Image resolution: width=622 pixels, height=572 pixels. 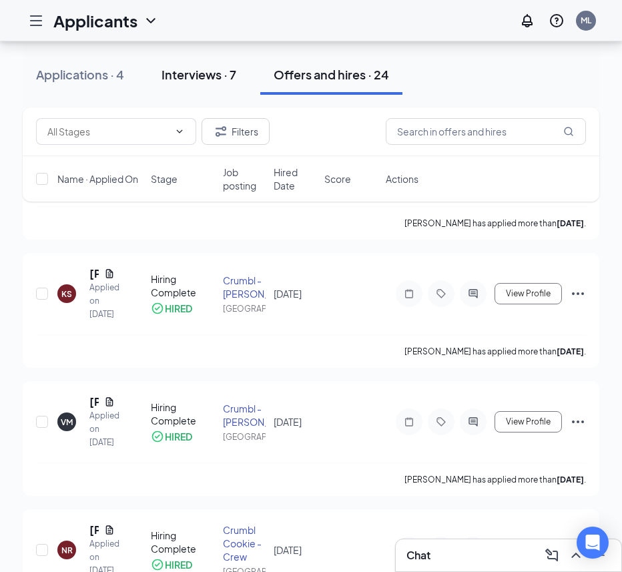 What do you see at coordinates (586, 20) in the screenshot?
I see `div: ML` at bounding box center [586, 20].